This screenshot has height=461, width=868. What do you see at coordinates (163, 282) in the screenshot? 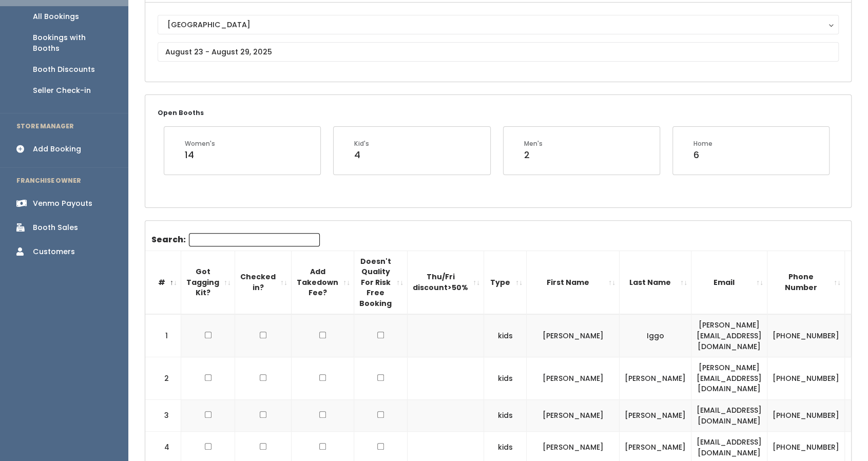
I see `th: #: activate to sort column descending` at bounding box center [163, 282].